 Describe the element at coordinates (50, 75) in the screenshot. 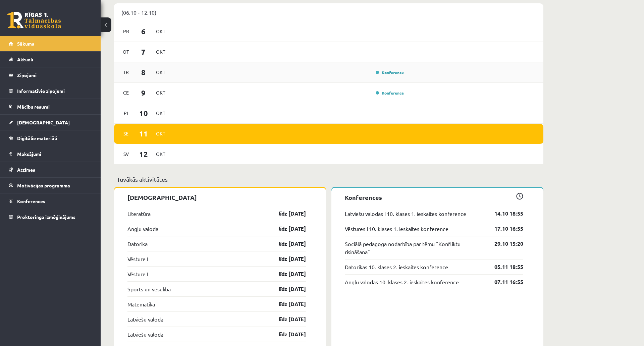

I see `a: Ziņojumi` at that location.